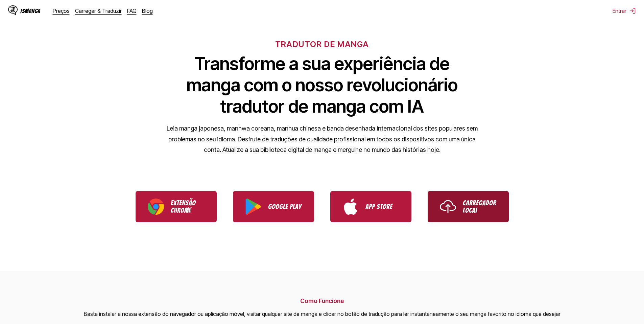  I want to click on a: IsManga LogoIsManga, so click(30, 10).